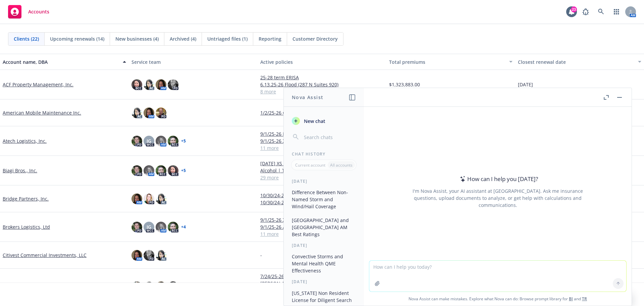 This screenshot has height=306, width=644. What do you see at coordinates (183, 38) in the screenshot?
I see `span: Archived (4)` at bounding box center [183, 38].